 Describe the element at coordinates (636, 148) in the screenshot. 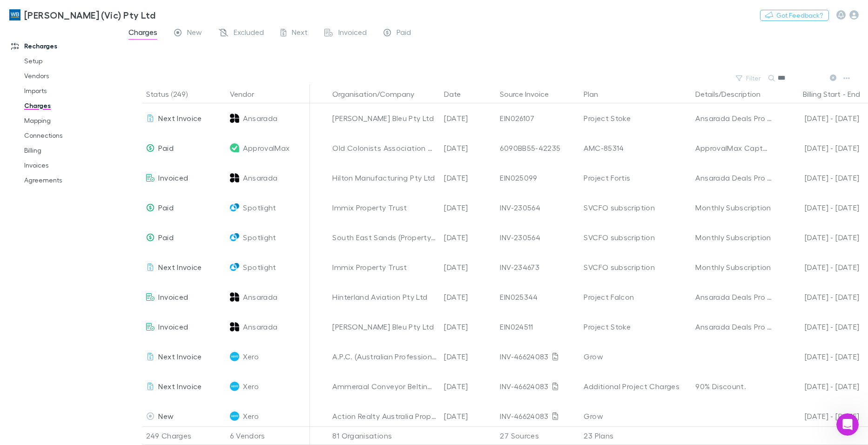

I see `div: AMC-85314` at that location.